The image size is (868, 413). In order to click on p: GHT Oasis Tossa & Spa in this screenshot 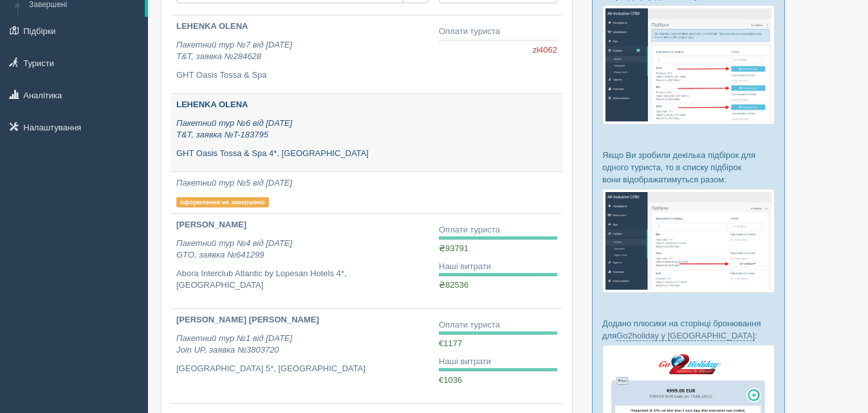, I will do `click(303, 75)`.